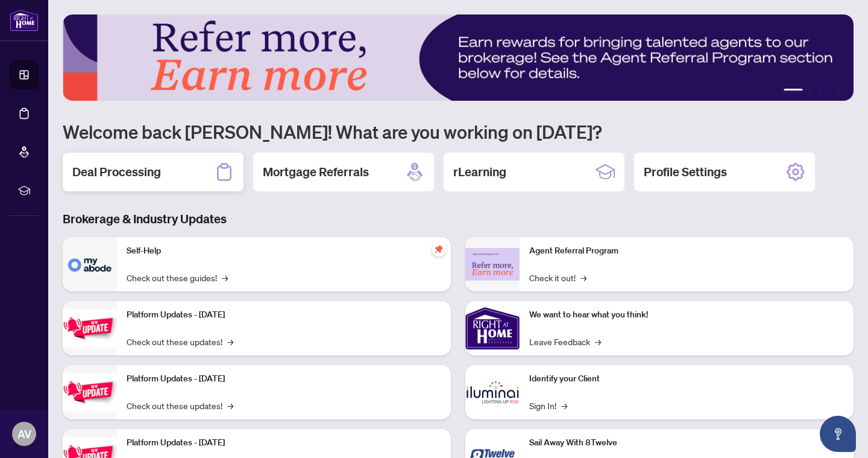 Image resolution: width=868 pixels, height=458 pixels. I want to click on h2: Deal Processing, so click(116, 172).